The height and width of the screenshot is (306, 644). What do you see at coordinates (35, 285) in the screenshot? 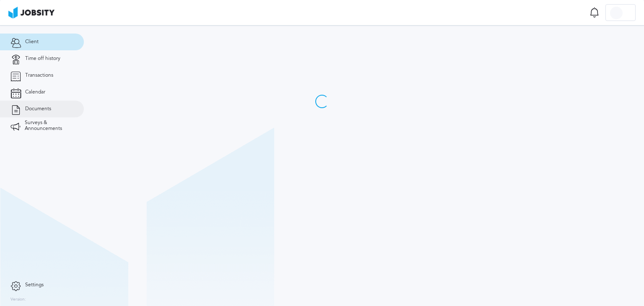
I see `span: Settings` at bounding box center [35, 285].